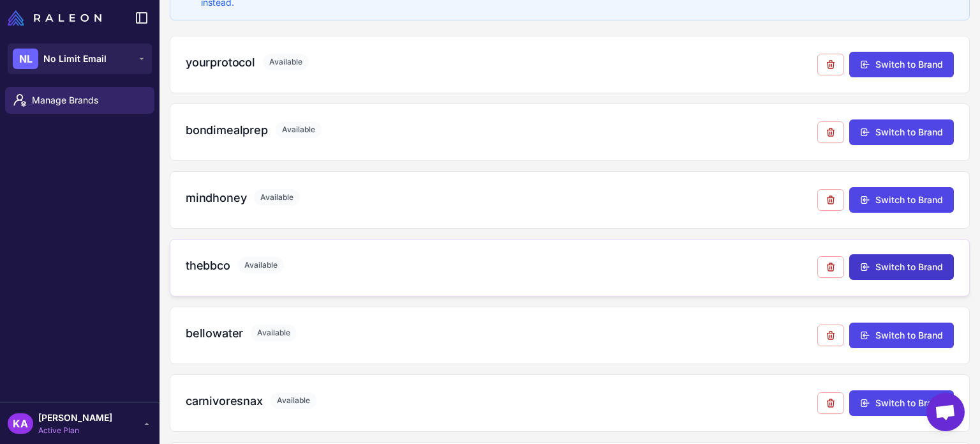 This screenshot has width=980, height=444. What do you see at coordinates (54, 18) in the screenshot?
I see `img: Raleon Logo` at bounding box center [54, 18].